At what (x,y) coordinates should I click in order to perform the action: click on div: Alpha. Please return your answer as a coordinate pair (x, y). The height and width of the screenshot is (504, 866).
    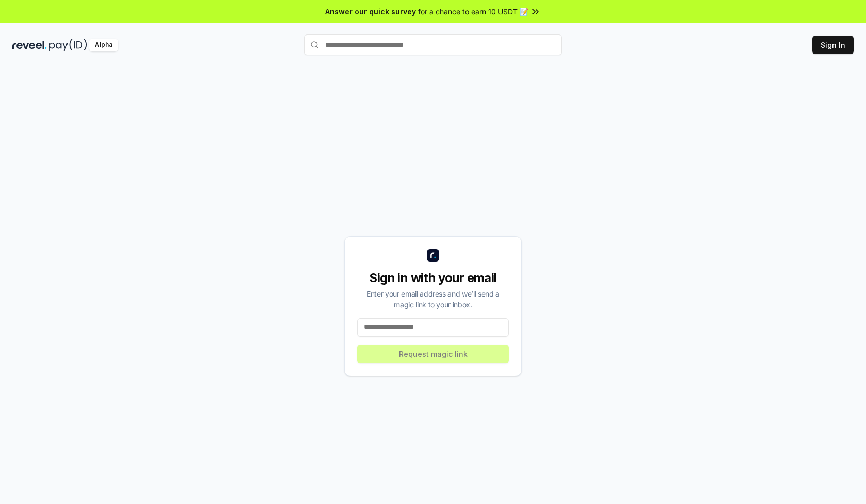
    Looking at the image, I should click on (103, 44).